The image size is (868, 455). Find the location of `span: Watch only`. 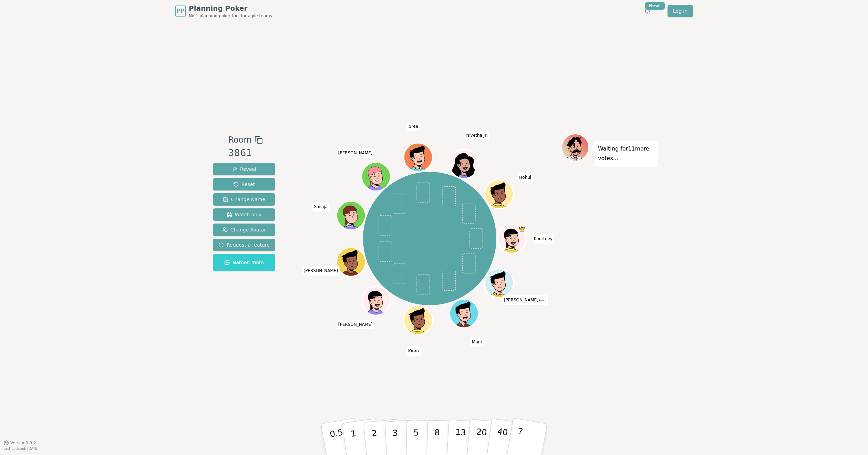

span: Watch only is located at coordinates (244, 214).